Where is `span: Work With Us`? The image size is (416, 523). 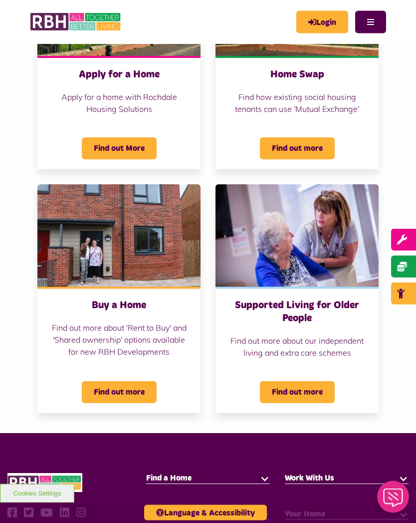
span: Work With Us is located at coordinates (309, 478).